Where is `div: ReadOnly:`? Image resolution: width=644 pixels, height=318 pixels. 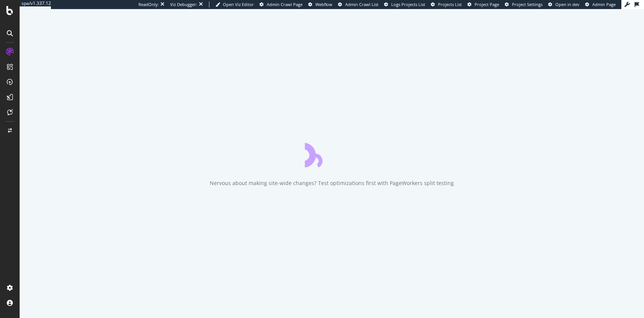
div: ReadOnly: is located at coordinates (148, 4).